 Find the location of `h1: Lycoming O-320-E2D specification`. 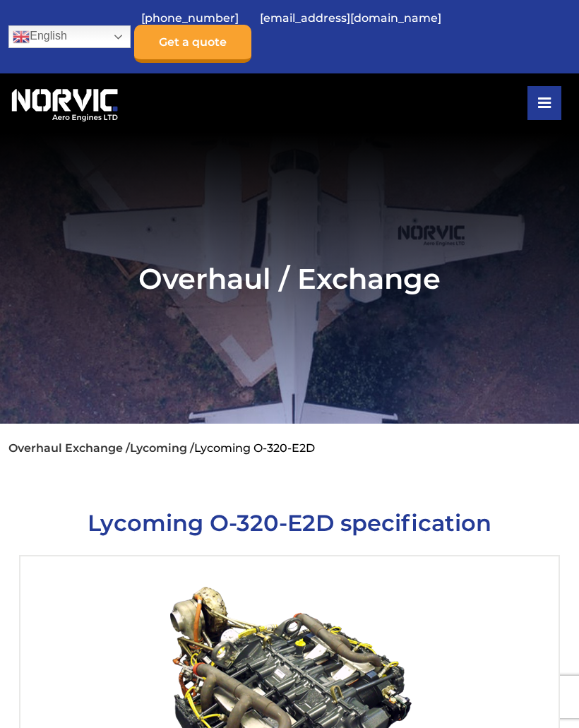

h1: Lycoming O-320-E2D specification is located at coordinates (290, 522).